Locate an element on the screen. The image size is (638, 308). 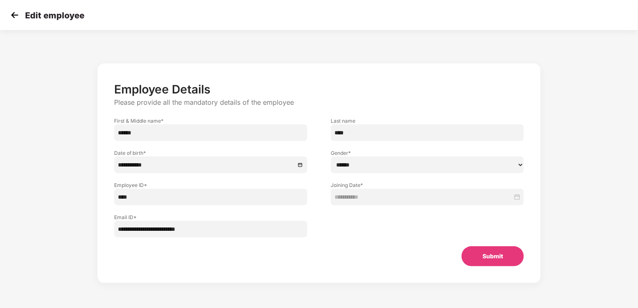
label: Email ID is located at coordinates (211, 217).